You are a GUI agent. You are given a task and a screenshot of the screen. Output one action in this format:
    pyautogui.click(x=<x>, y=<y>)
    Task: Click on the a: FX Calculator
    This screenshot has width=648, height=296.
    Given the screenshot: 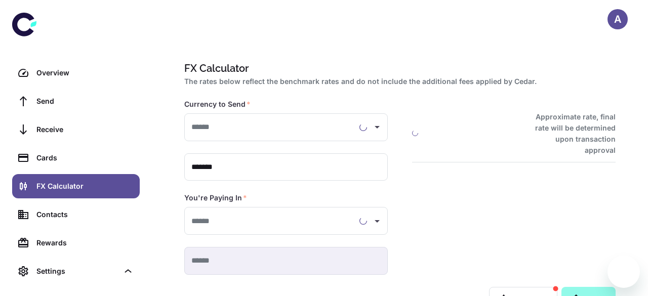 What is the action you would take?
    pyautogui.click(x=76, y=186)
    